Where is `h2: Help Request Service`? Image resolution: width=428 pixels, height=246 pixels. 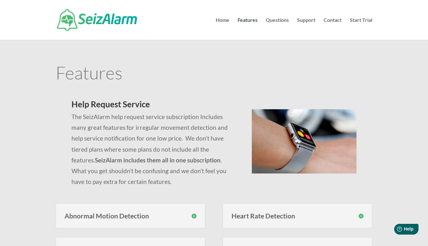
h2: Help Request Service is located at coordinates (154, 106).